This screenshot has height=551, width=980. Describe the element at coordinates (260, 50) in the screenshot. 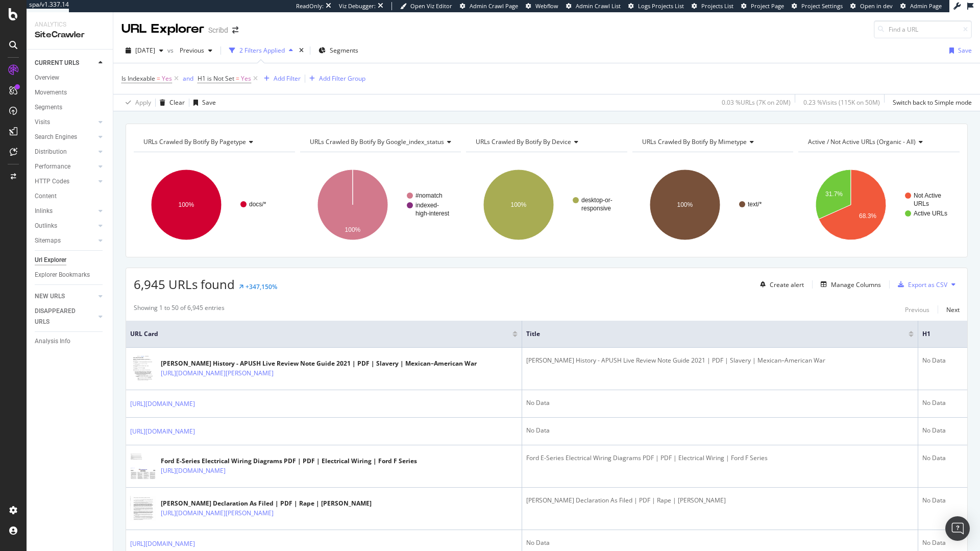

I see `button: 2 Filters Applied` at that location.